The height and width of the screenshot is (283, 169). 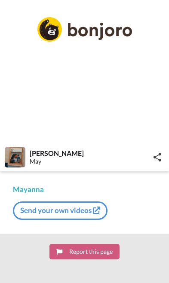 I want to click on div: Report this page, so click(x=91, y=252).